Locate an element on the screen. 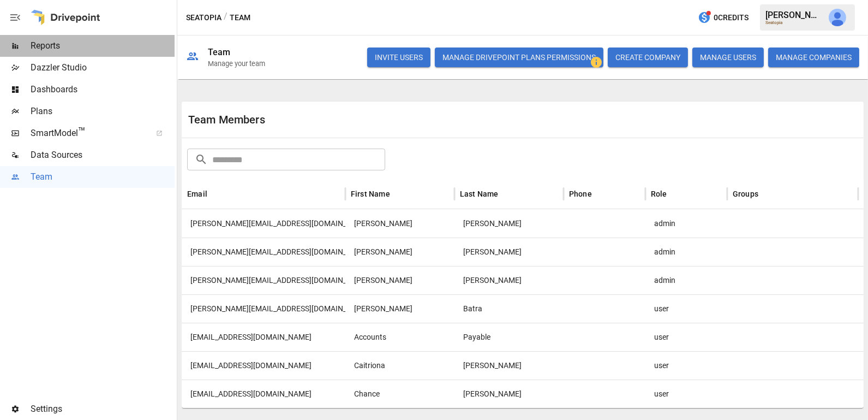 This screenshot has height=420, width=868. div: accounting@seatopia.fish is located at coordinates (264, 337).